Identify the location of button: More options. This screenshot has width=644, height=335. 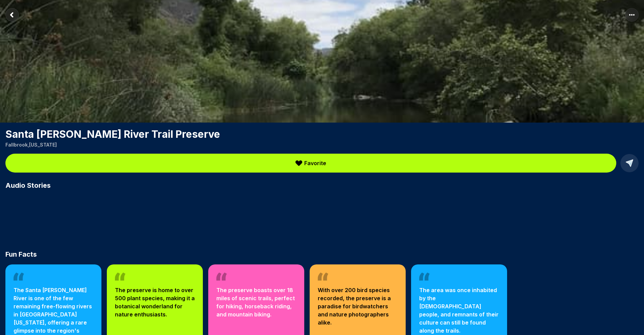
(632, 15).